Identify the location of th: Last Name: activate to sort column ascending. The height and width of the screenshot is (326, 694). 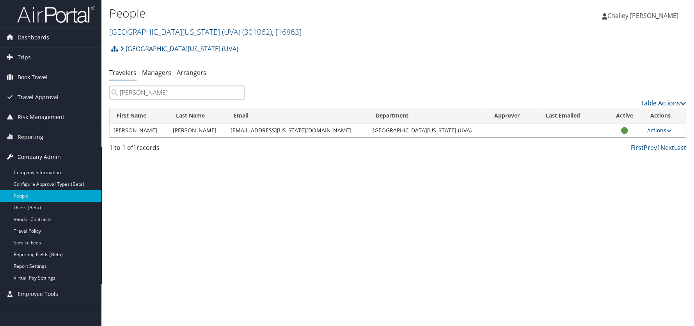
(198, 116).